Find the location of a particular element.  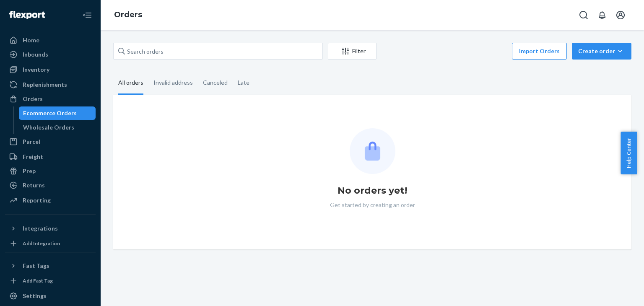

div: Add Integration is located at coordinates (41, 243).